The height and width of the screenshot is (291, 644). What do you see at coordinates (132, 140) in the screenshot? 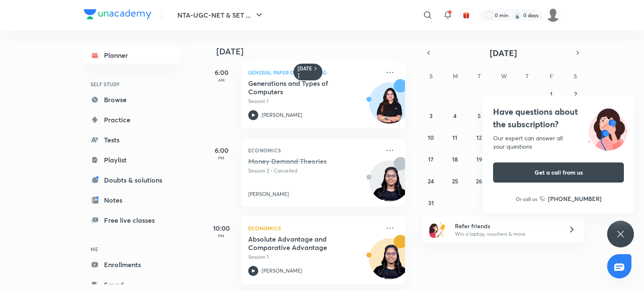
I see `a: Tests` at bounding box center [132, 140].